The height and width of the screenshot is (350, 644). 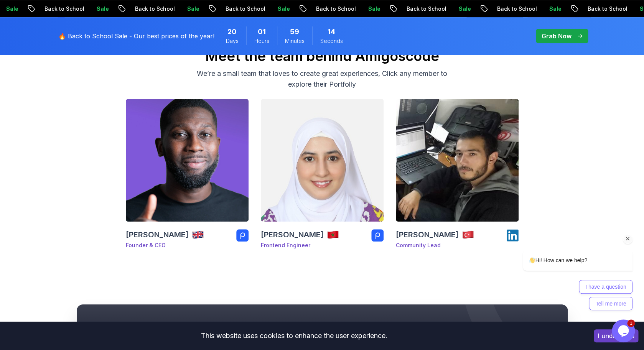 What do you see at coordinates (616, 336) in the screenshot?
I see `button: Accept cookies` at bounding box center [616, 336].